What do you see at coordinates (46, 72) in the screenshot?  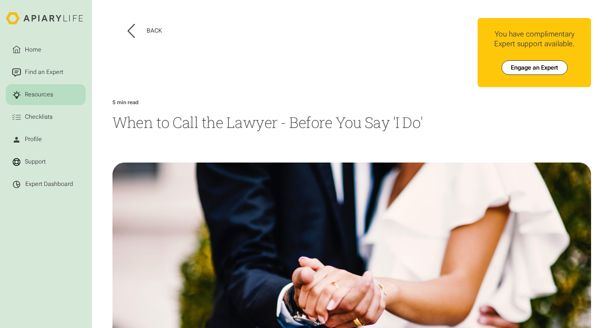 I see `a: Find an Expert` at bounding box center [46, 72].